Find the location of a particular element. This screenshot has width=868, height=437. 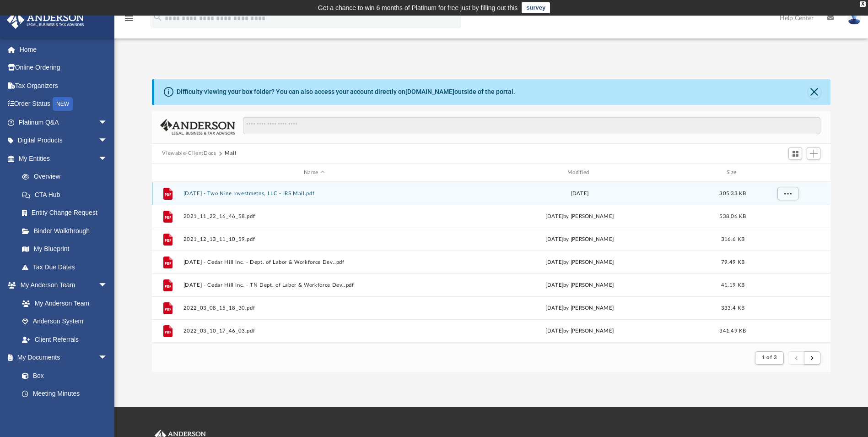

button: Viewable-ClientDocs is located at coordinates (189, 153).